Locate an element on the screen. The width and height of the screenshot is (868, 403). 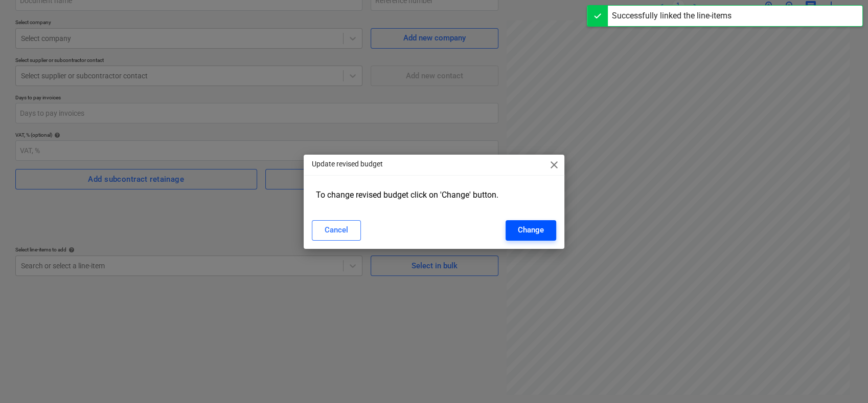
p: Update revised budget is located at coordinates (347, 164).